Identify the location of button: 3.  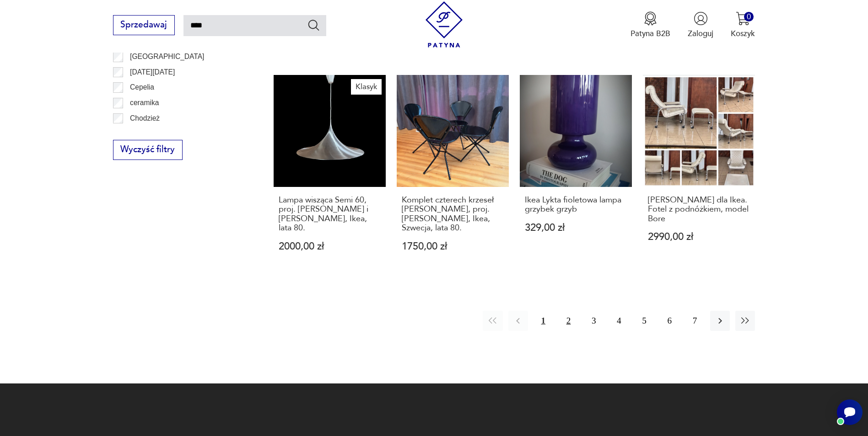
(593, 320).